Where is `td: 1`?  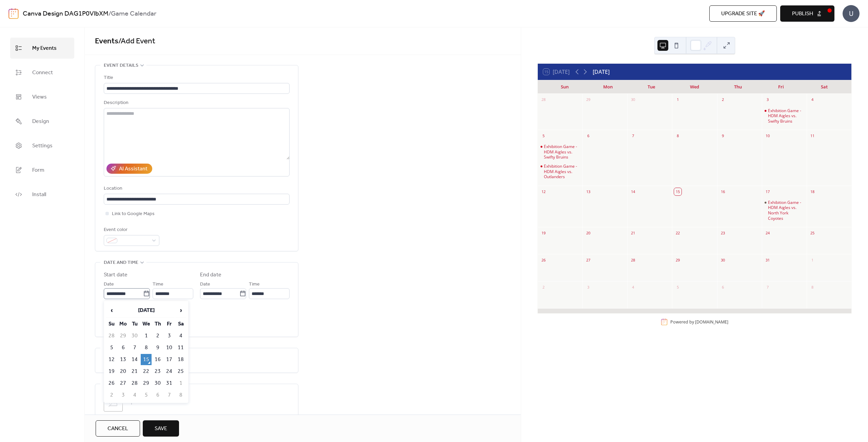
td: 1 is located at coordinates (181, 383).